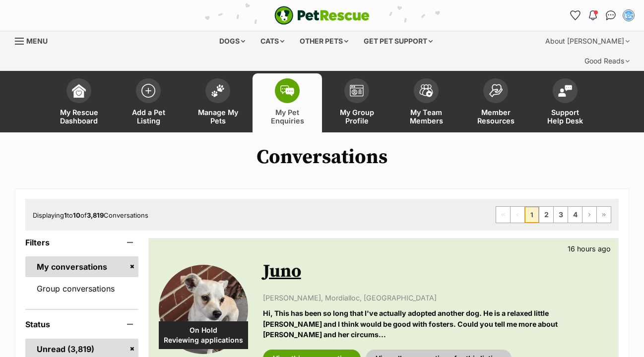 This screenshot has height=357, width=644. What do you see at coordinates (287, 102) in the screenshot?
I see `a: My Pet Enquiries` at bounding box center [287, 102].